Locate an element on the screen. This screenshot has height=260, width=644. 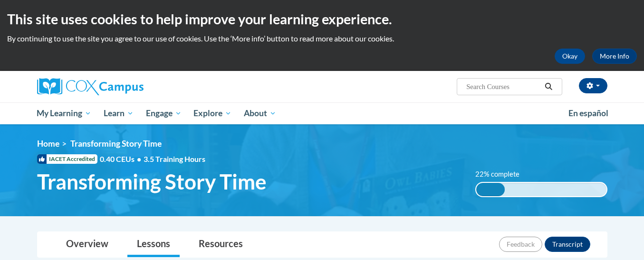
span: 0.40 CEUs is located at coordinates (122, 159).